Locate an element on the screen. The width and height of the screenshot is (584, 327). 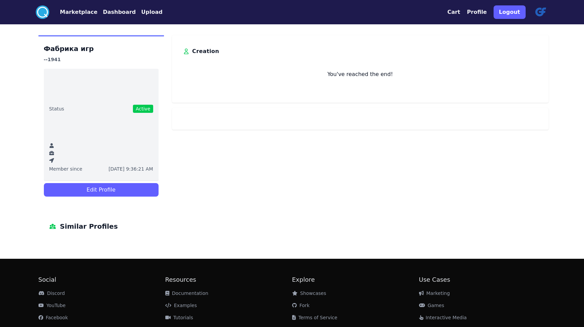
span: Status is located at coordinates (57, 109).